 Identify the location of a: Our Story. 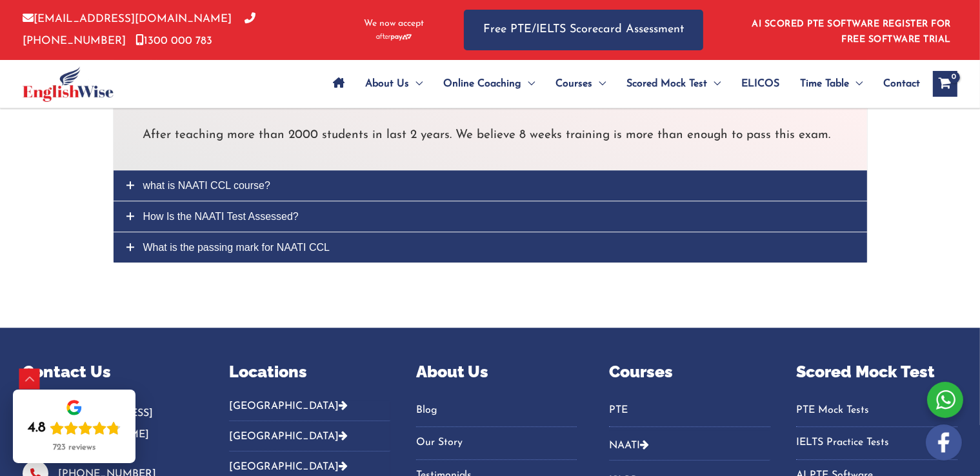
(497, 442).